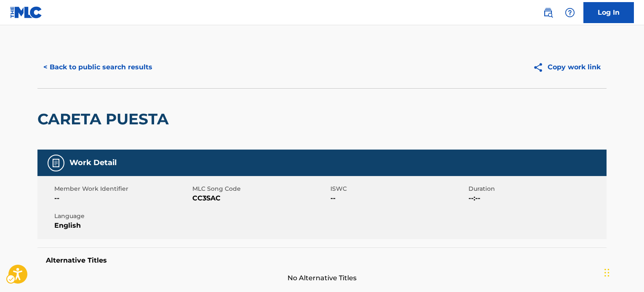  Describe the element at coordinates (609, 13) in the screenshot. I see `a: Log In` at that location.